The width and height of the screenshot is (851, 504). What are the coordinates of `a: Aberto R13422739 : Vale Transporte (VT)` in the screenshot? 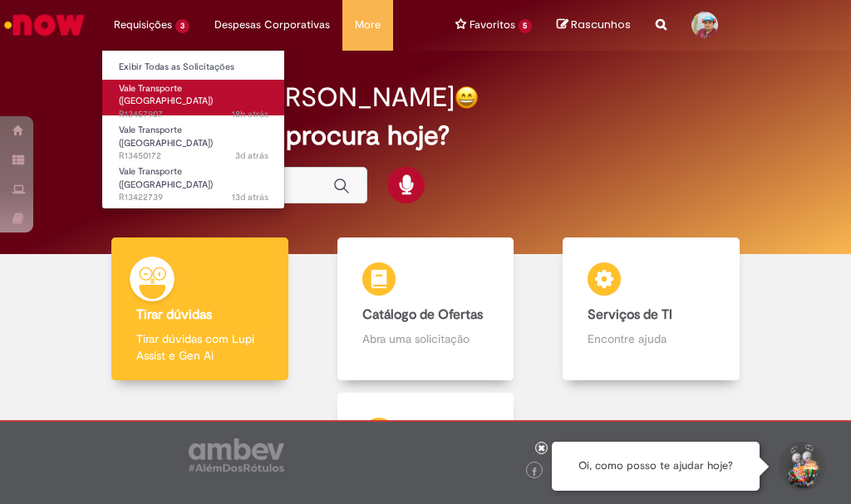 It's located at (194, 180).